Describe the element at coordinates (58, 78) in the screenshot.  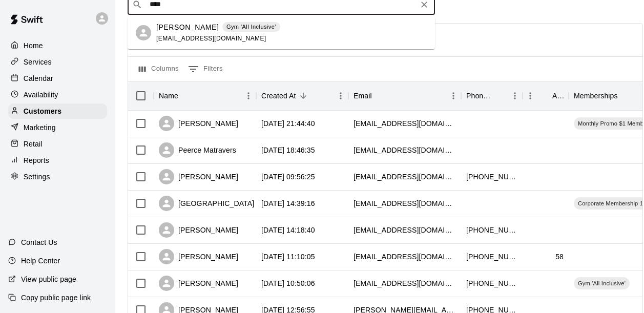
I see `div: Calendar` at that location.